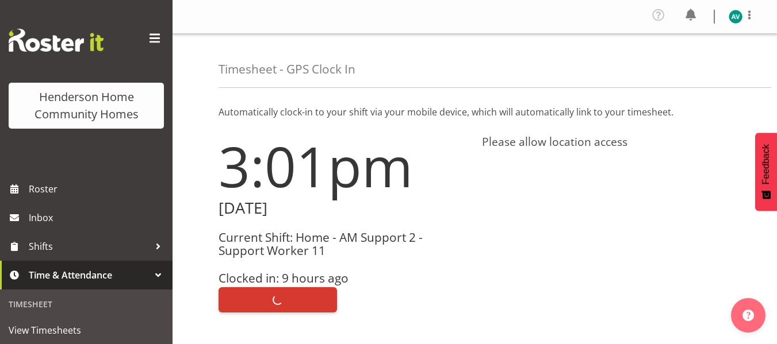 This screenshot has height=344, width=777. Describe the element at coordinates (474, 112) in the screenshot. I see `p: Automatically clock-in to your shift via your mobile device, which will automatically link to you...` at that location.